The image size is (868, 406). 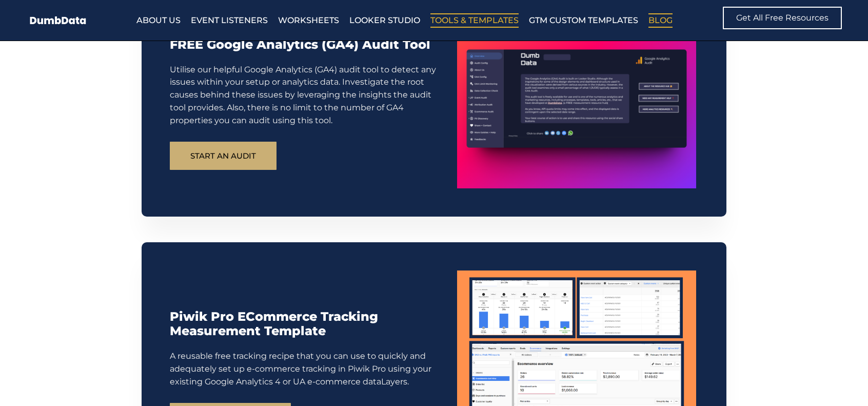 What do you see at coordinates (159, 21) in the screenshot?
I see `a: About Us` at bounding box center [159, 21].